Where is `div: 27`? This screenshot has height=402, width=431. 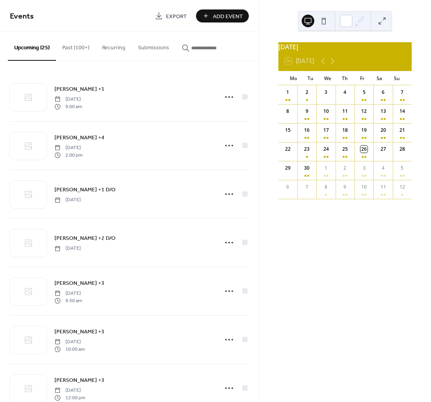
div: 27 is located at coordinates (383, 149).